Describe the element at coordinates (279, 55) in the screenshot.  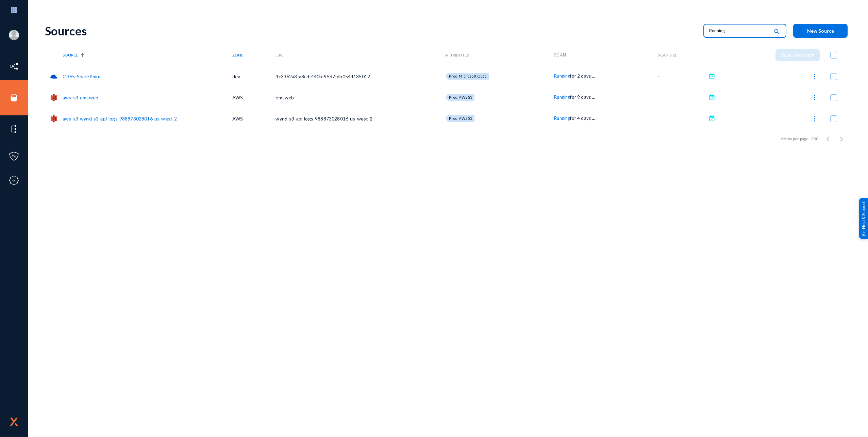
I see `span: URL` at that location.